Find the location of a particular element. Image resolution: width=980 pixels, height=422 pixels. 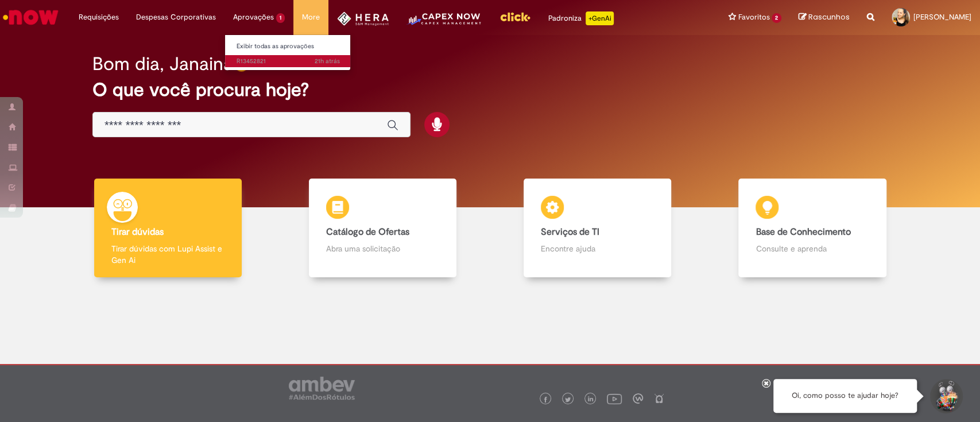

div: Padroniza is located at coordinates (581, 18).